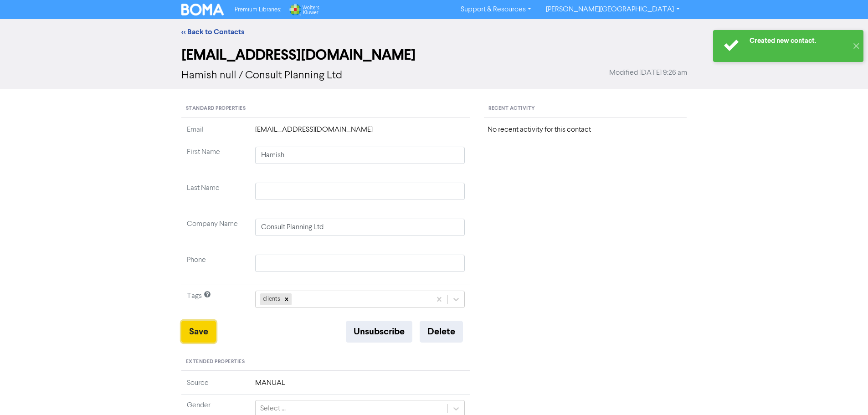 Image resolution: width=868 pixels, height=415 pixels. What do you see at coordinates (216, 195) in the screenshot?
I see `td: Last Name` at bounding box center [216, 195].